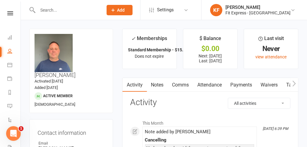  I want to click on strong: Standard Membership - $15.95 p/w, so click(162, 50).